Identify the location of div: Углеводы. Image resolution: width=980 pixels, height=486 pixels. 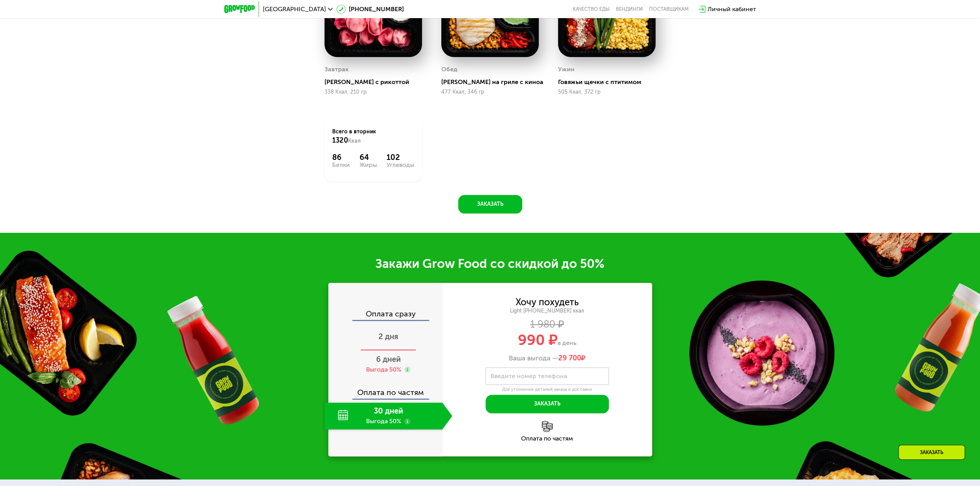
(400, 165).